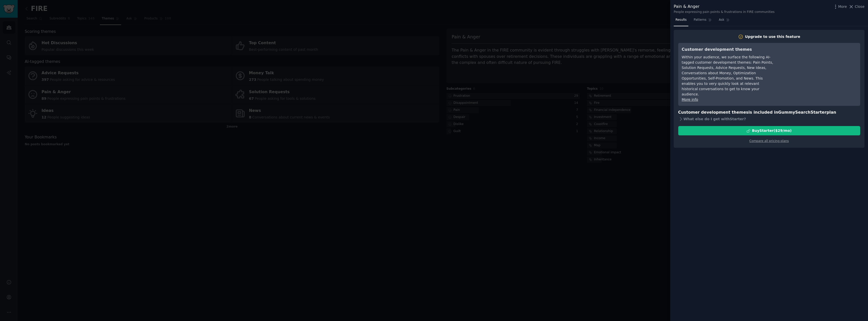  I want to click on div: People expressing pain points & frustrations in FIRE communities, so click(724, 12).